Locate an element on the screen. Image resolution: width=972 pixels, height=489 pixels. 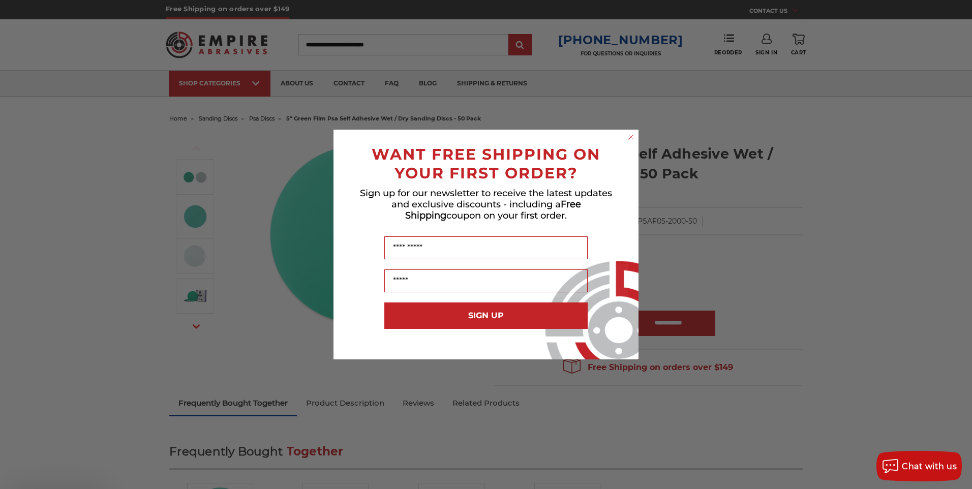
span: WANT FREE SHIPPING ON YOUR FIRST ORDER? is located at coordinates (486, 164).